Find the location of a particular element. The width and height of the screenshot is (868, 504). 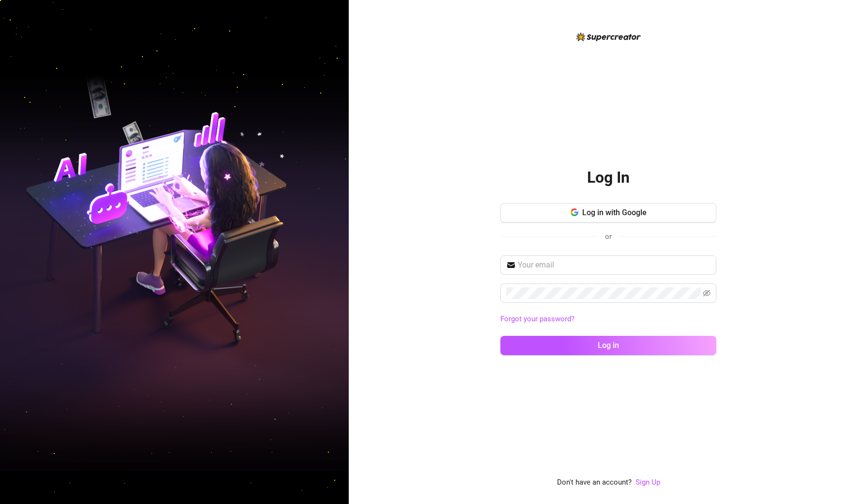

button: Log in with Google is located at coordinates (608, 213).